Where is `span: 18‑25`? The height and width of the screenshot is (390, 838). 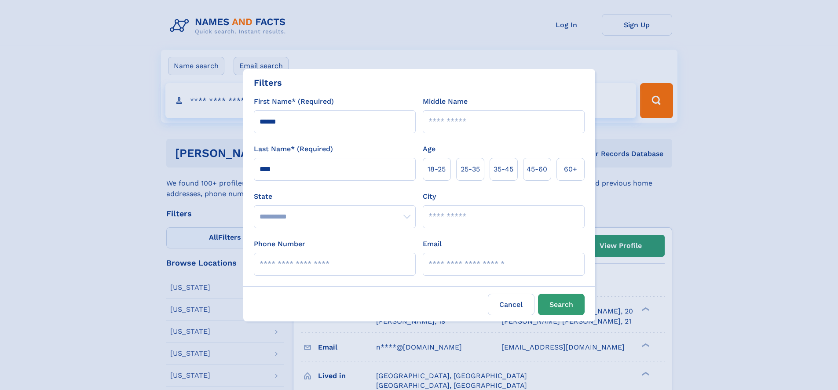 span: 18‑25 is located at coordinates (436, 169).